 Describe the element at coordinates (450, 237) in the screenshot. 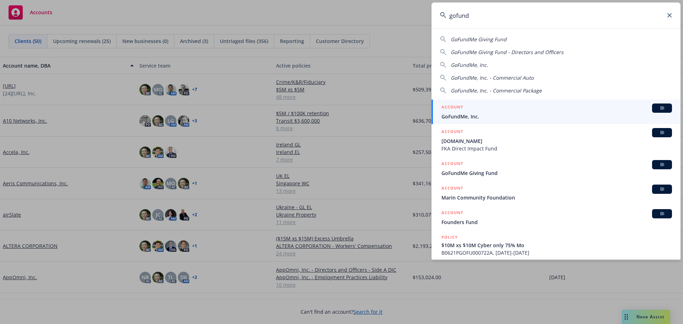

I see `h5: POLICY` at that location.